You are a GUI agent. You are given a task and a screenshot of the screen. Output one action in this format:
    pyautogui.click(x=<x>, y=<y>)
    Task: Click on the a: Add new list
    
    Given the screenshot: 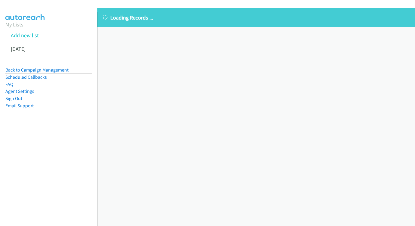 What is the action you would take?
    pyautogui.click(x=25, y=35)
    